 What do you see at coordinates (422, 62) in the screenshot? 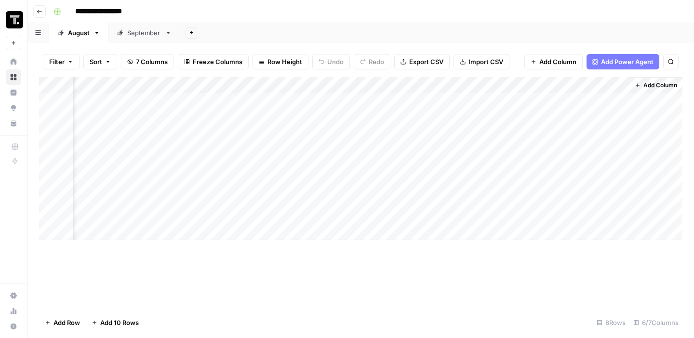
I see `button: Export CSV` at bounding box center [422, 62].